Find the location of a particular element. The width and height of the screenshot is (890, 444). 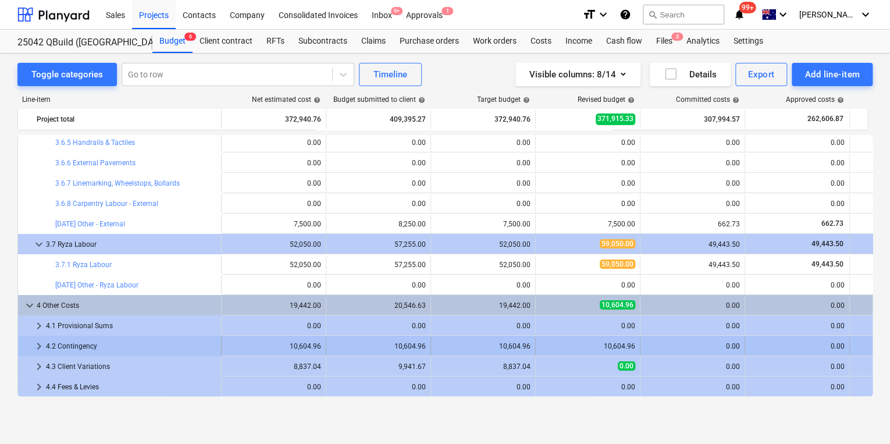

div: Line-item is located at coordinates (119, 100).